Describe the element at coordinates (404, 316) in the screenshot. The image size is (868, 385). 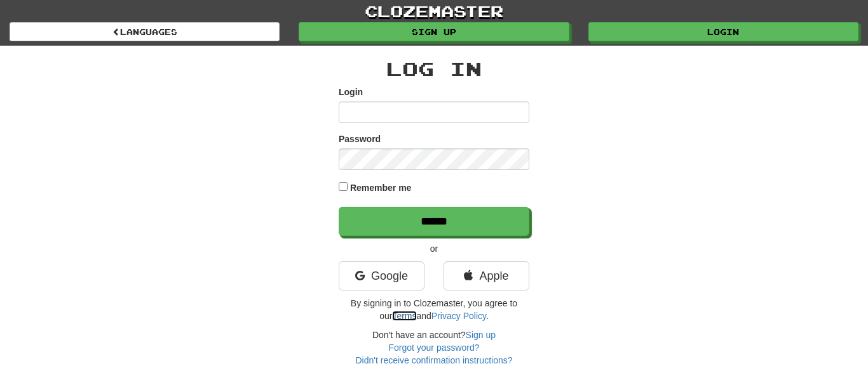
I see `a: Terms` at that location.